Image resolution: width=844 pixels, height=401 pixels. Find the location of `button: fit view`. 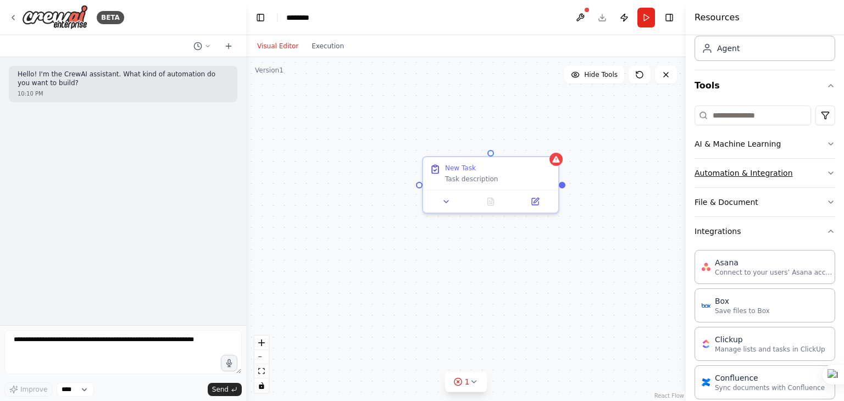

button: fit view is located at coordinates (261, 371).